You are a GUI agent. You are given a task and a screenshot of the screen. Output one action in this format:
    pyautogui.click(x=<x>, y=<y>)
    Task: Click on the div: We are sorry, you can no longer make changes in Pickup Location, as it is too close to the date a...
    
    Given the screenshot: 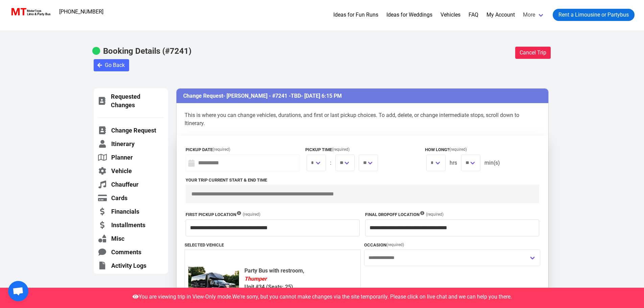 What is the action you would take?
    pyautogui.click(x=272, y=224)
    